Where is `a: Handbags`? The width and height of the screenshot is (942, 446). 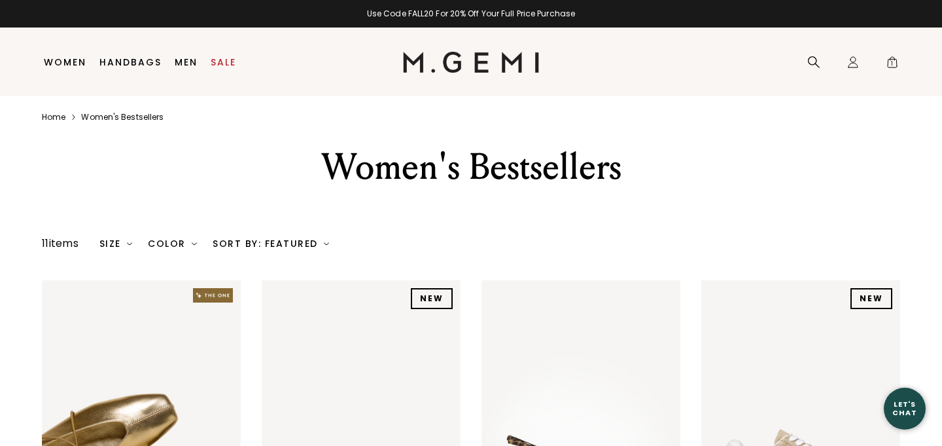
a: Handbags is located at coordinates (130, 62).